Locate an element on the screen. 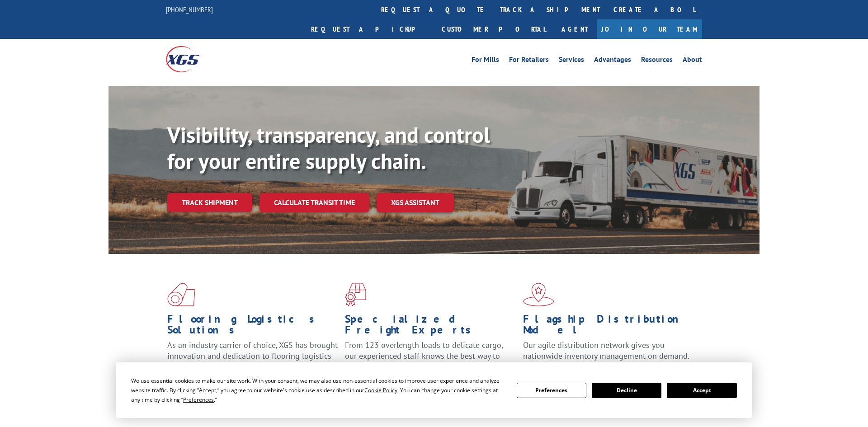 The image size is (868, 427). div: We use essential cookies to make our site work. With your consent, we may also use non-essential ... is located at coordinates (319, 390).